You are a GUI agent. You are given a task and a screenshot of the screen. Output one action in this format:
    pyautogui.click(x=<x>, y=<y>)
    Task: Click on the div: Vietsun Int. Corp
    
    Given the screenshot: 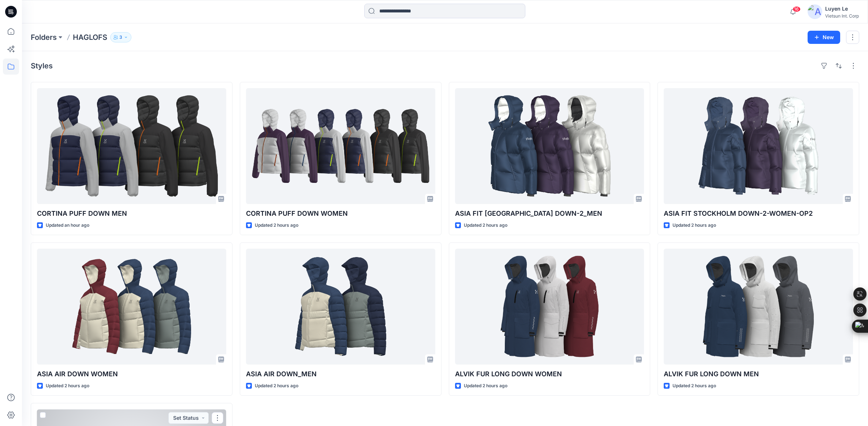 What is the action you would take?
    pyautogui.click(x=842, y=15)
    